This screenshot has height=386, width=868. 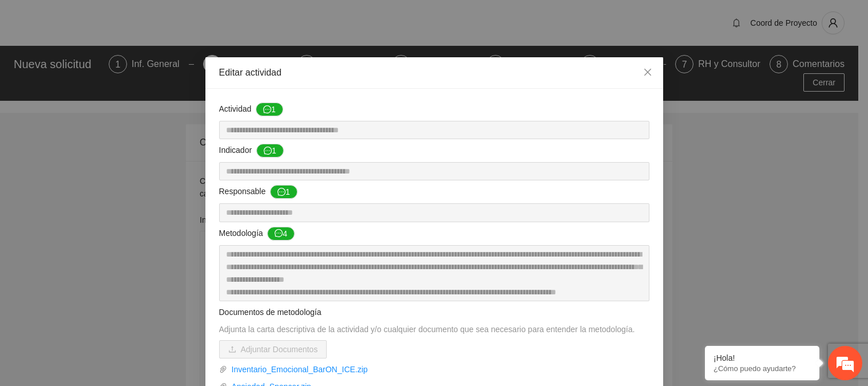 What do you see at coordinates (434, 72) in the screenshot?
I see `div: Editar actividad` at bounding box center [434, 72].